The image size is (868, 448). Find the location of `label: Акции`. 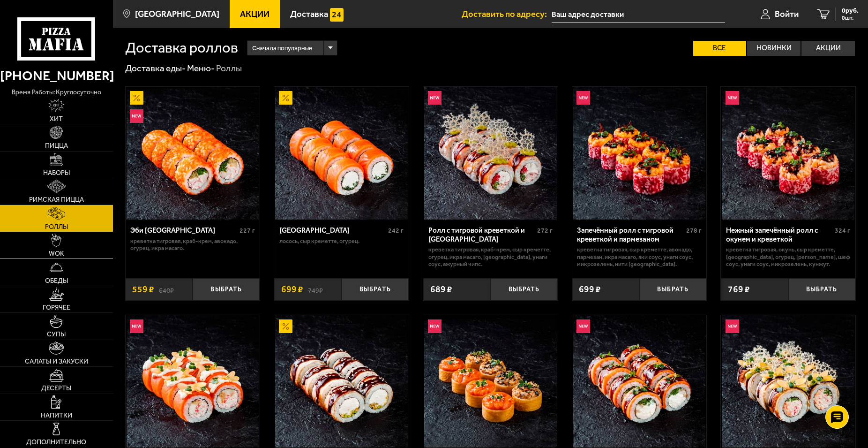

label: Акции is located at coordinates (828, 48).